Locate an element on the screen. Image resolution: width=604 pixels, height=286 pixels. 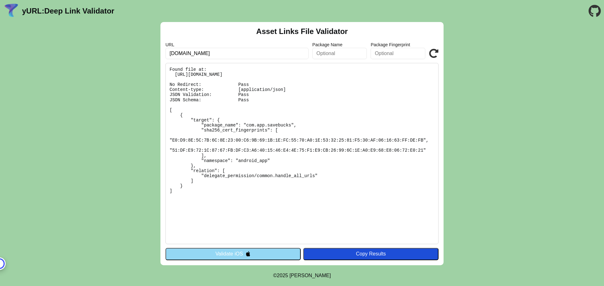
input: Required is located at coordinates (237, 54).